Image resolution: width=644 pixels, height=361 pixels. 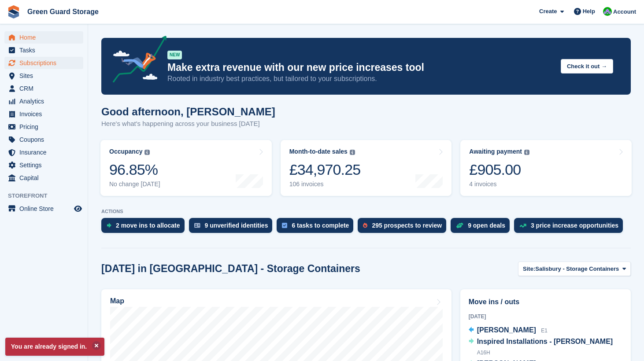 What do you see at coordinates (320, 225) in the screenshot?
I see `div: 6 tasks to complete` at bounding box center [320, 225].